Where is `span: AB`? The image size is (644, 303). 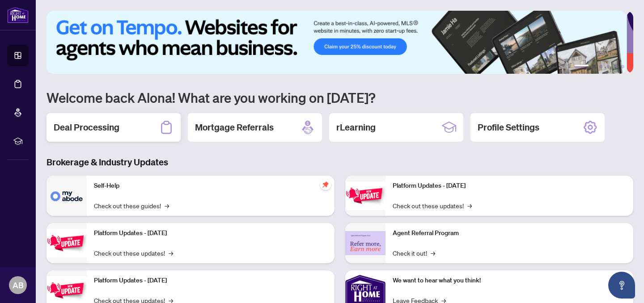 span: AB is located at coordinates (18, 285).